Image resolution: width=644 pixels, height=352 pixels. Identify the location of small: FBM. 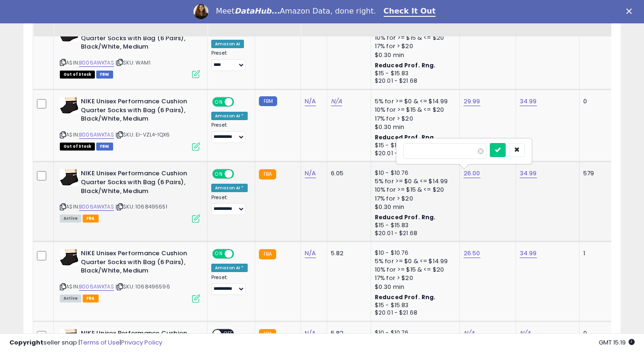
(268, 101).